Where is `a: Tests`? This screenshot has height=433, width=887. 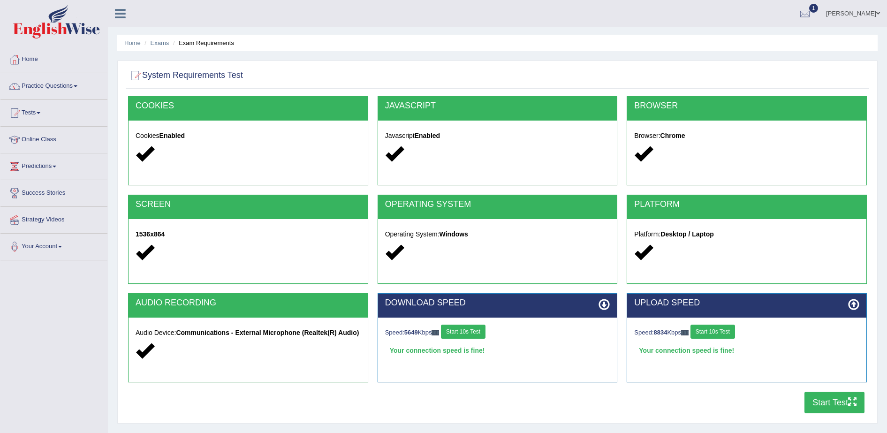 a: Tests is located at coordinates (54, 112).